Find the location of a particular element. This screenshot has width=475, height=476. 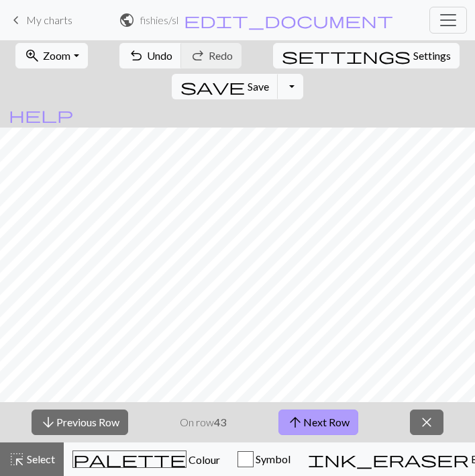

span: zoom_in is located at coordinates (32, 56).